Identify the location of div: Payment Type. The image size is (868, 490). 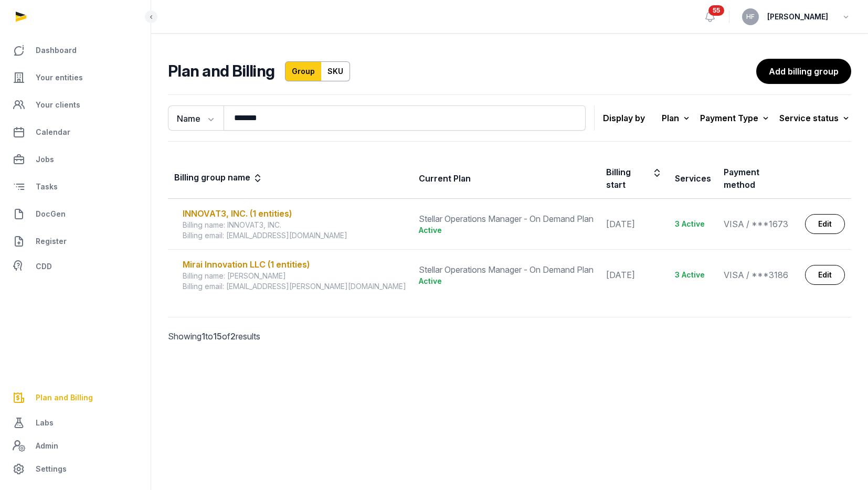
(735, 118).